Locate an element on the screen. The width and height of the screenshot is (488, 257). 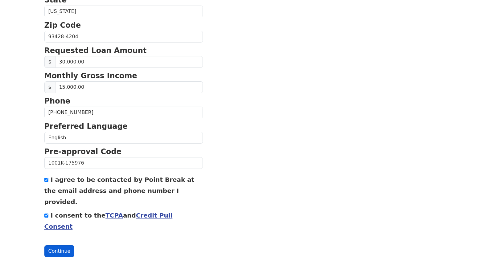
input: Phone is located at coordinates (124, 112).